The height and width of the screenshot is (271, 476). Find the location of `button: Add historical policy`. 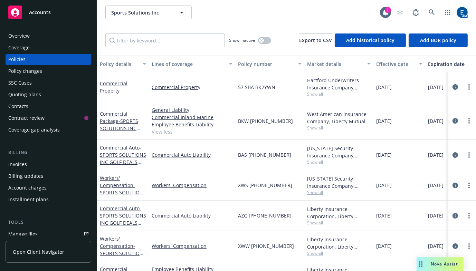

button: Add historical policy is located at coordinates (371, 40).